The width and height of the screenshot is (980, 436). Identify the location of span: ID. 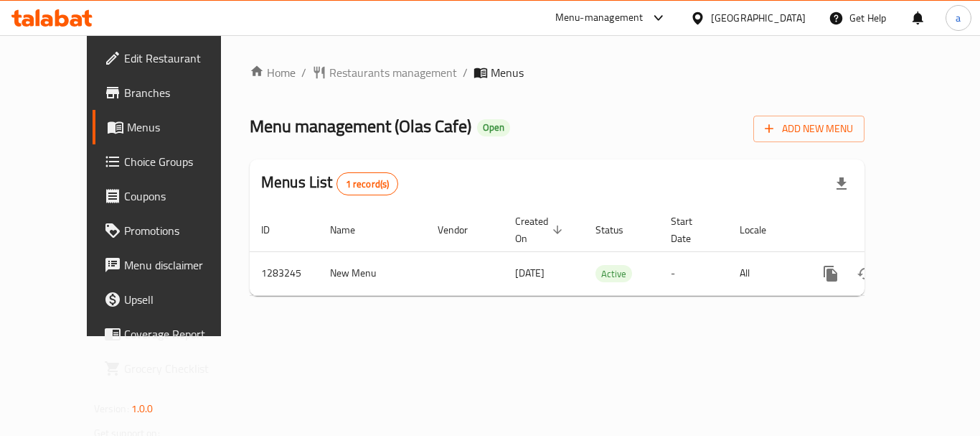
(275, 229).